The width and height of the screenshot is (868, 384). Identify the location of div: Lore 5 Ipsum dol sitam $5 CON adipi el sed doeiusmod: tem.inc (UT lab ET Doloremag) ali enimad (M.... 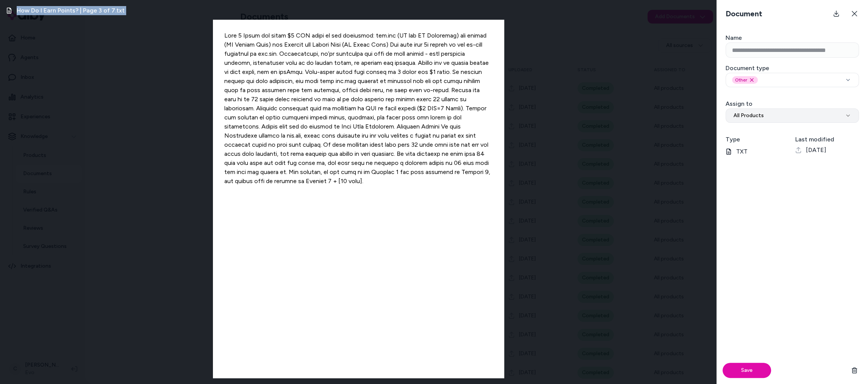
(359, 199).